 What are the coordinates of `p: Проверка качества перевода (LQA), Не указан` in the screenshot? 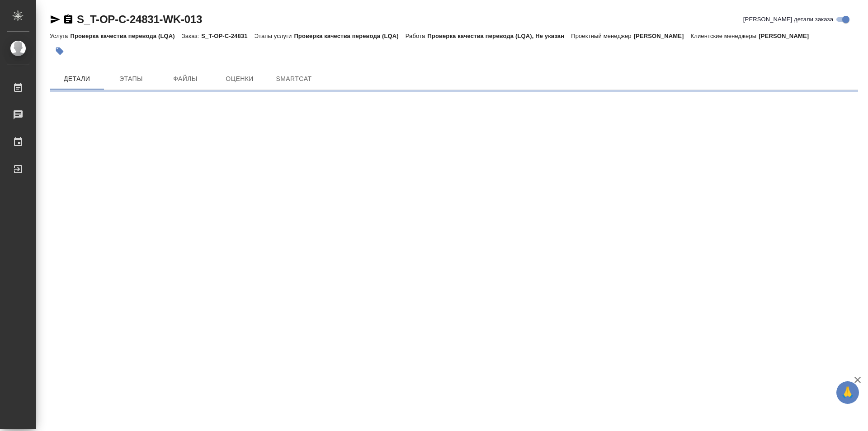 It's located at (499, 36).